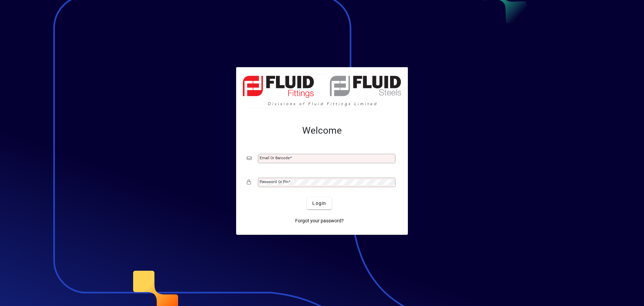  What do you see at coordinates (322, 130) in the screenshot?
I see `h2: Welcome` at bounding box center [322, 130].